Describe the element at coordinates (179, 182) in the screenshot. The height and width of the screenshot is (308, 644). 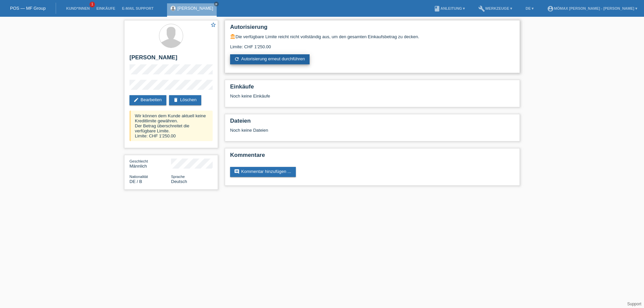
I see `span: Deutsch` at that location.